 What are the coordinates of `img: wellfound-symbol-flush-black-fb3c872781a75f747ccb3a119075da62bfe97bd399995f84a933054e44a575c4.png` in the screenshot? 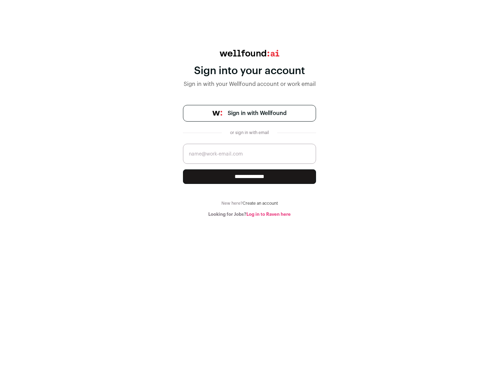 It's located at (217, 113).